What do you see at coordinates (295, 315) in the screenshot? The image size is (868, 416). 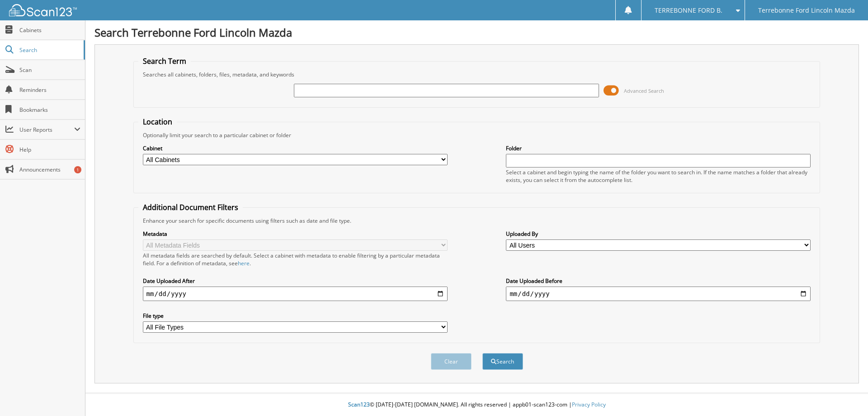 I see `label: File type` at bounding box center [295, 315].